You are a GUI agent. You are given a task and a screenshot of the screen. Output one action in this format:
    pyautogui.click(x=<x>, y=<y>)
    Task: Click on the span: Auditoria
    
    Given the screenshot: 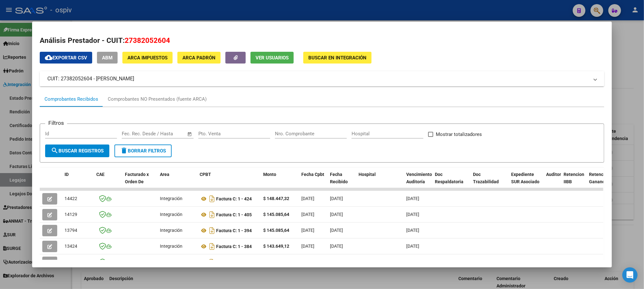 What is the action you would take?
    pyautogui.click(x=555, y=175)
    